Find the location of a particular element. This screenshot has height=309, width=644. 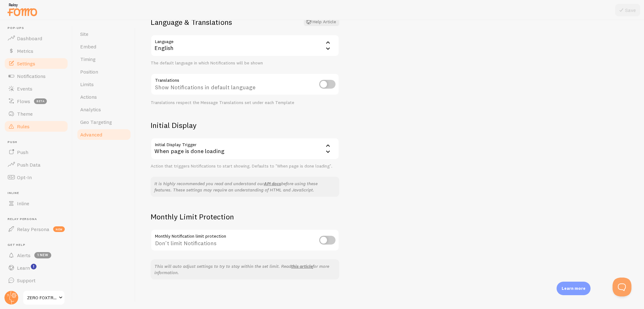

div: The default language in which Notifications will be shown is located at coordinates (245, 63).